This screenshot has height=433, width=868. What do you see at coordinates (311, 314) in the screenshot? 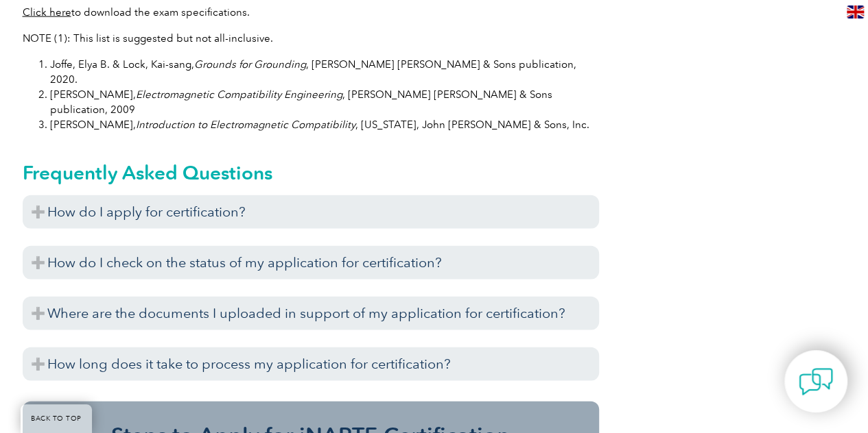
I see `h3: Where are the documents I uploaded in support of my application for certification?` at bounding box center [311, 314].